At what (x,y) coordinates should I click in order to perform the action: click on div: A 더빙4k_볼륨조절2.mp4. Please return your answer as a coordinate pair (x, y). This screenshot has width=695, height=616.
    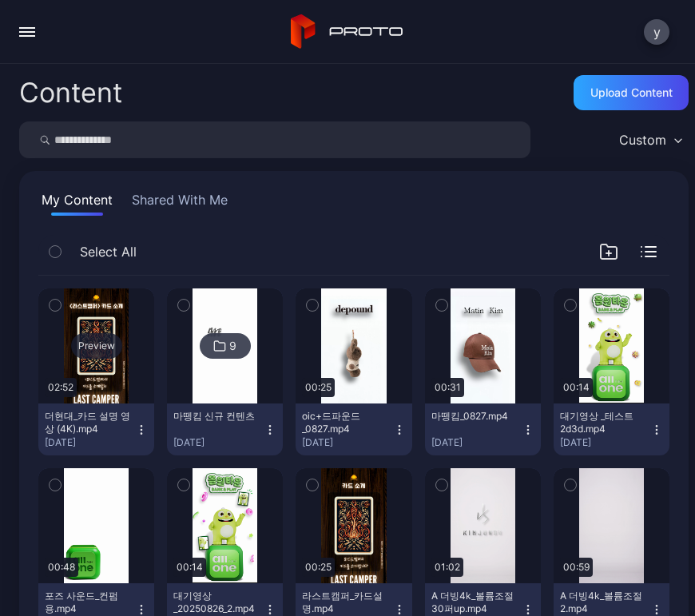
    Looking at the image, I should click on (604, 602).